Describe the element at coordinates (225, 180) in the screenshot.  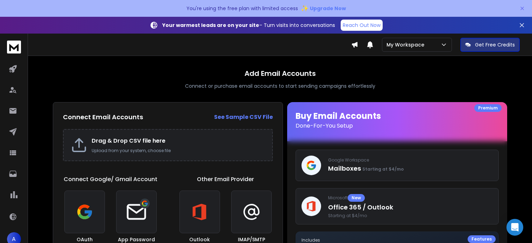
I see `h1: Other Email Provider` at that location.